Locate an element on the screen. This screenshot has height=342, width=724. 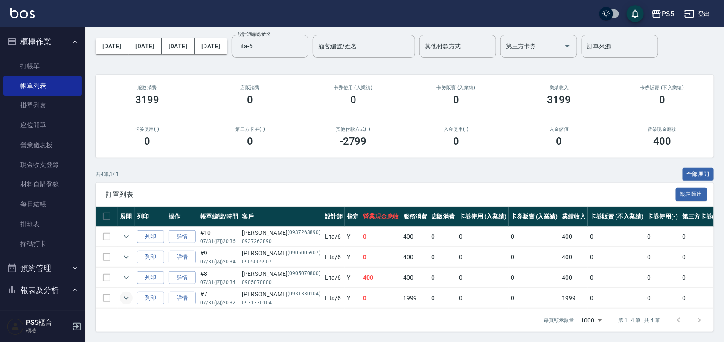
p: 每頁顯示數量 is located at coordinates (559, 320).